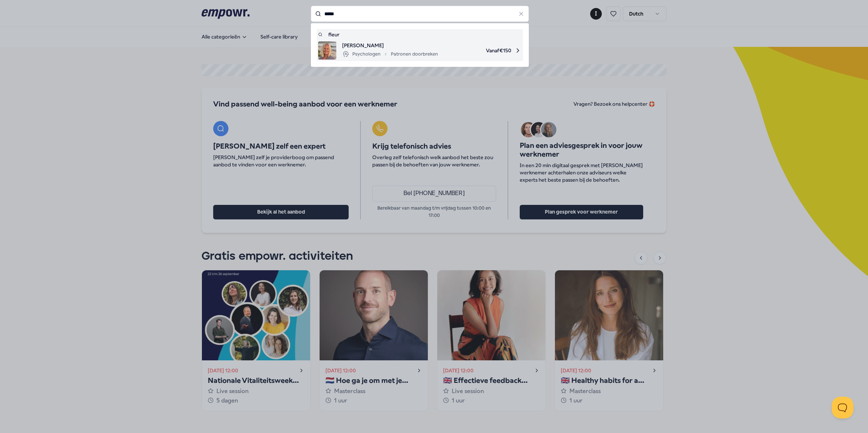 Image resolution: width=868 pixels, height=433 pixels. What do you see at coordinates (483, 50) in the screenshot?
I see `span: Vanaf € 150` at bounding box center [483, 50].